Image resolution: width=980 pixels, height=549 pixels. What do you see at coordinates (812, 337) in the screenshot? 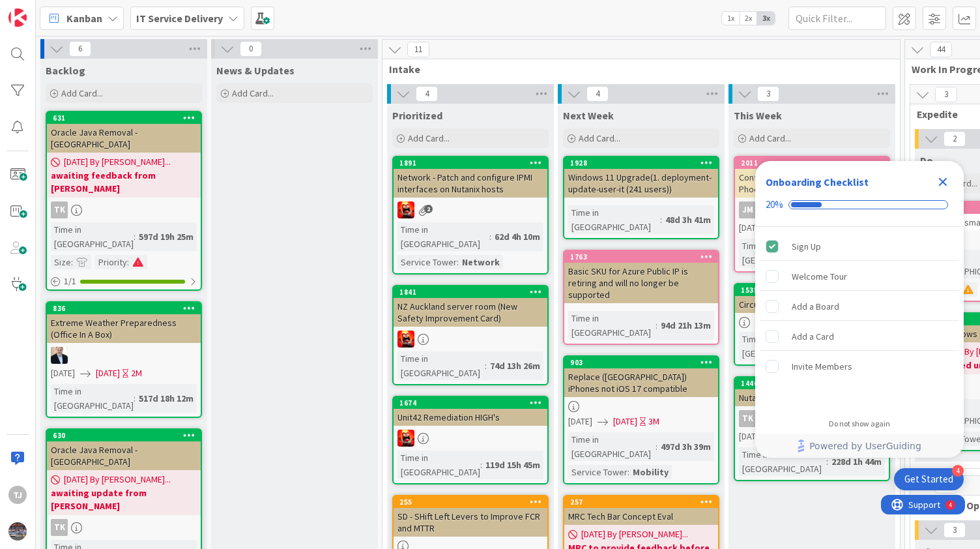
I see `div: Add a Card` at bounding box center [812, 337].